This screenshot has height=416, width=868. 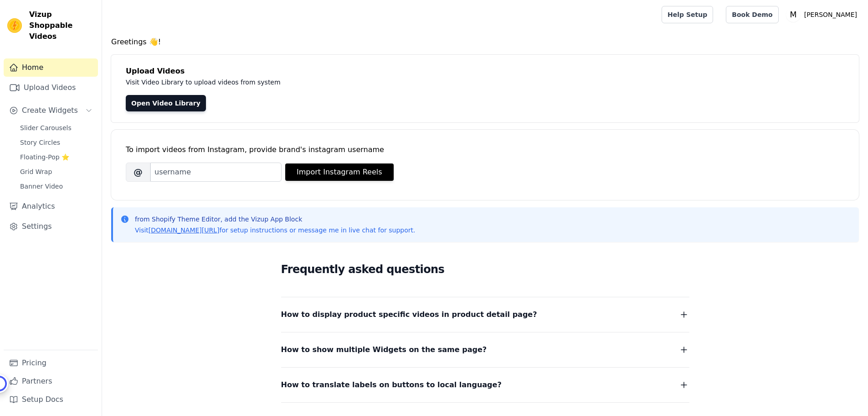 I want to click on a: Home, so click(x=50, y=67).